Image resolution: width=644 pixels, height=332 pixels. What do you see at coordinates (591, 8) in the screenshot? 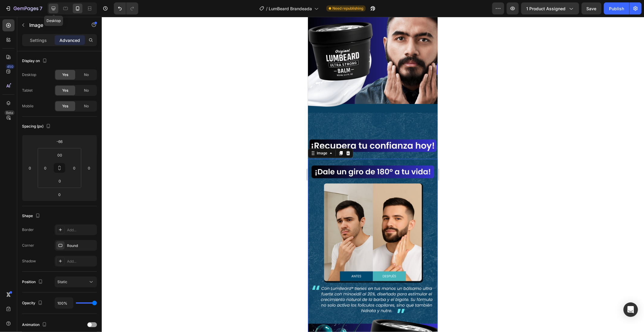
I see `span: Save` at bounding box center [591, 8].